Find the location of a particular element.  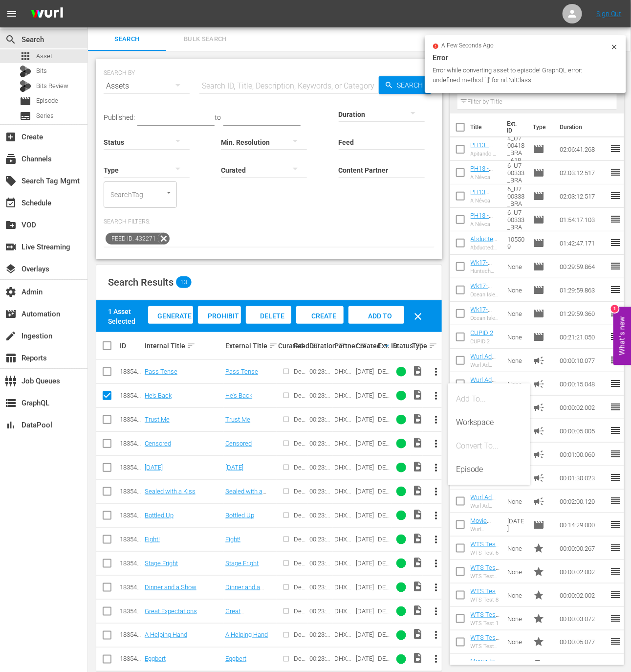

div: Ocean Isle Fishing - Huntech Pro - Surviving Mann is located at coordinates (486, 294).